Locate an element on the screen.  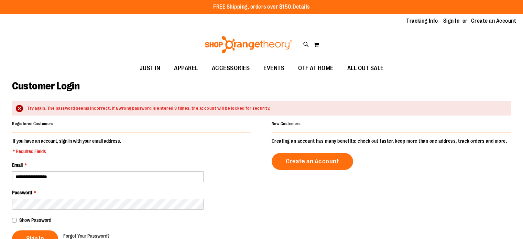
div: Try again. The password seems incorrect. If a wrong password is entered 3 times, the account will... is located at coordinates (266, 108).